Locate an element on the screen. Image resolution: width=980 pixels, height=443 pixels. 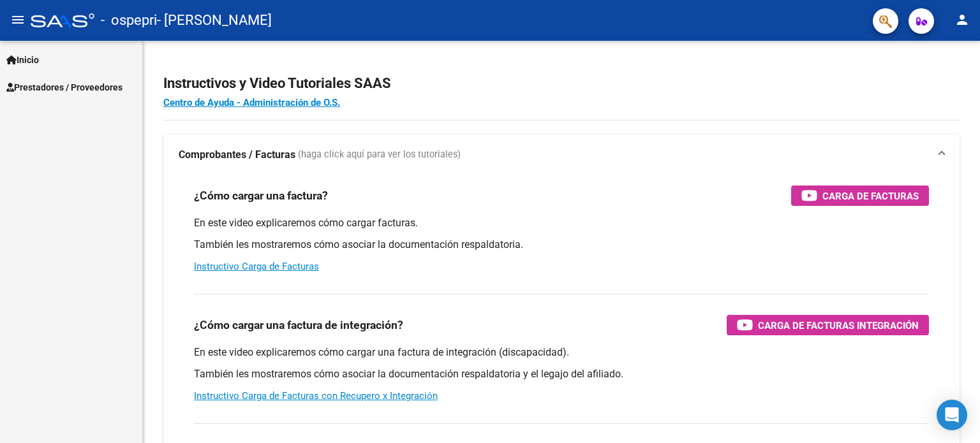
h2: Instructivos y Video Tutoriales SAAS is located at coordinates (561, 84).